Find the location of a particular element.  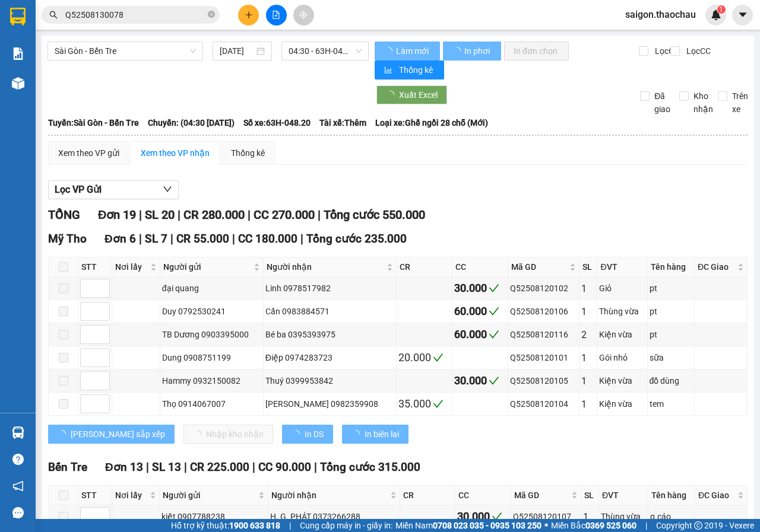

span: 0919186992 is located at coordinates (119, 44).